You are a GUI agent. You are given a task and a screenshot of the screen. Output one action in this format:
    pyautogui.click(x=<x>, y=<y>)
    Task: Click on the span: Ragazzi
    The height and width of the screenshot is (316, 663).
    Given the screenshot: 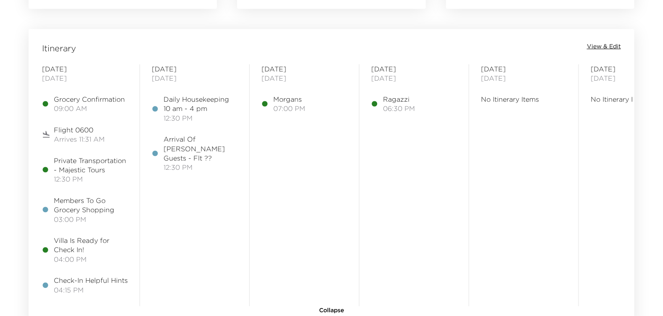 What is the action you would take?
    pyautogui.click(x=399, y=99)
    